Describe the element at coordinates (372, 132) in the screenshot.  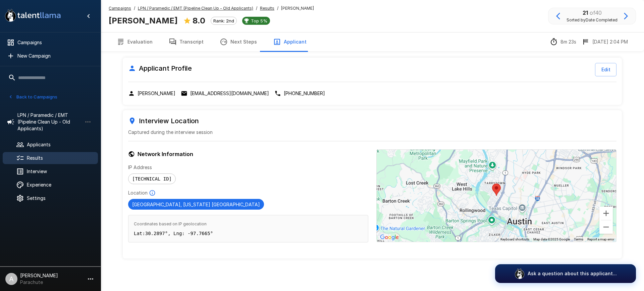
I see `p: Captured during the interview session` at that location.